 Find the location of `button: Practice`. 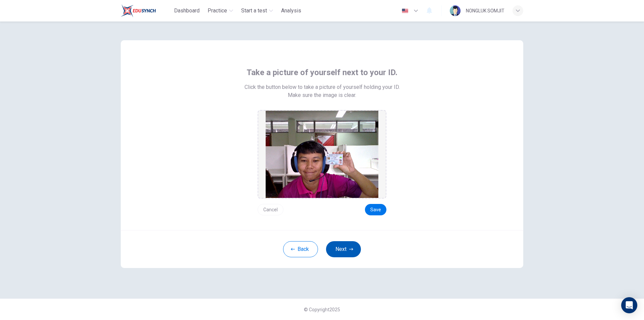

button: Practice is located at coordinates (220, 11).